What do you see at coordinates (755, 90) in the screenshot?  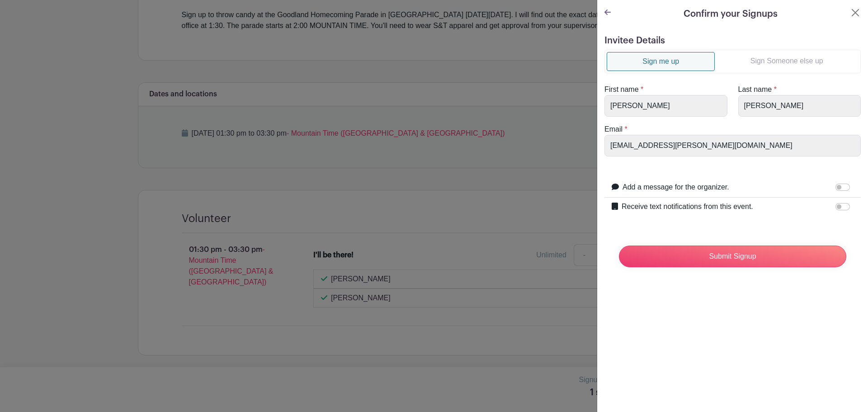 I see `label: Last name` at bounding box center [755, 90].